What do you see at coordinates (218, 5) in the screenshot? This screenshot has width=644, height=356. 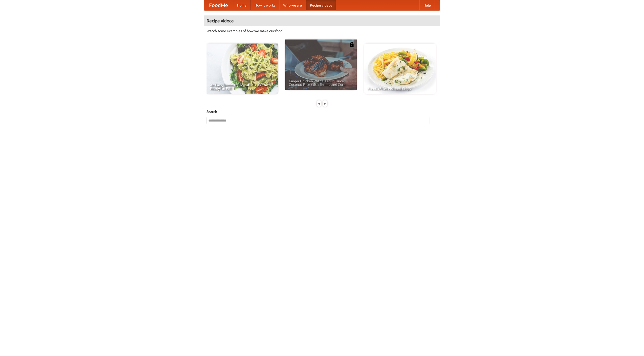 I see `a: FoodMe` at bounding box center [218, 5].